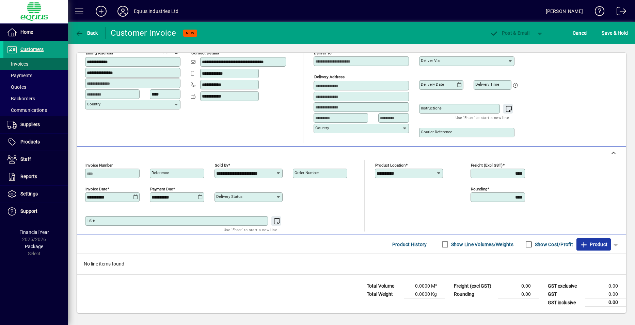  Describe the element at coordinates (487, 84) in the screenshot. I see `mat-label: Delivery time` at that location.